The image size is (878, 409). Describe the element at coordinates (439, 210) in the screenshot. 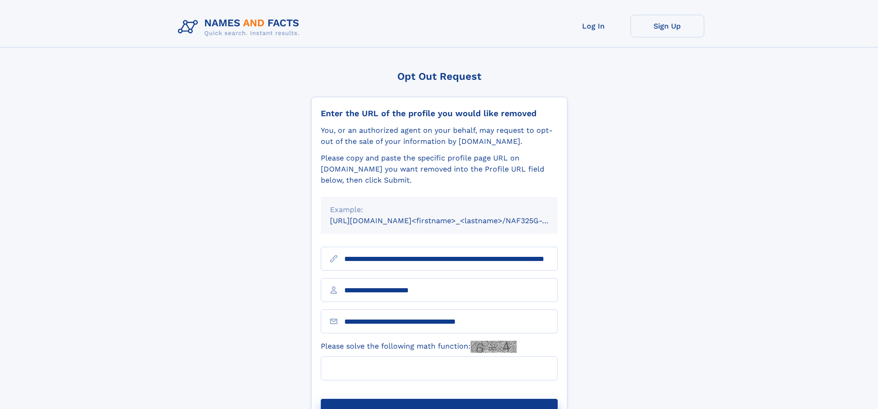

I see `div: Example:` at that location.